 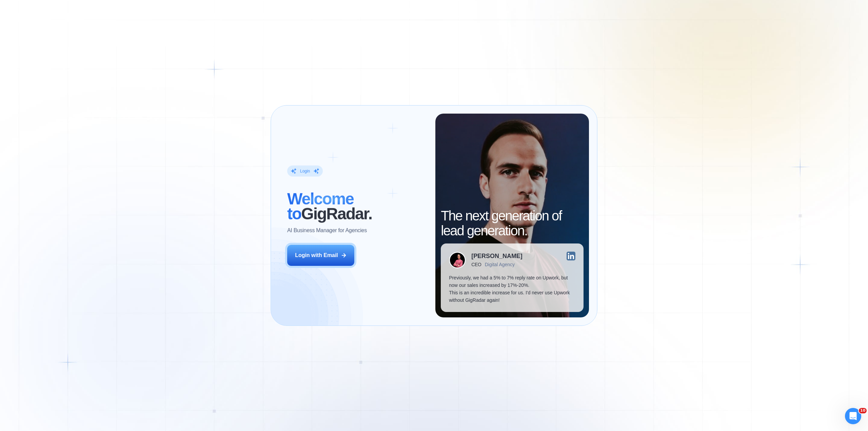 What do you see at coordinates (316, 256) in the screenshot?
I see `div: Login with Email` at bounding box center [316, 256].